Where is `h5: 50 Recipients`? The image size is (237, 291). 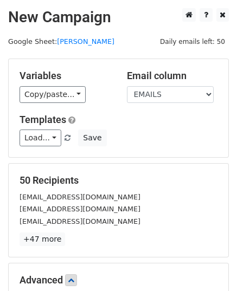 h5: 50 Recipients is located at coordinates (118, 180).